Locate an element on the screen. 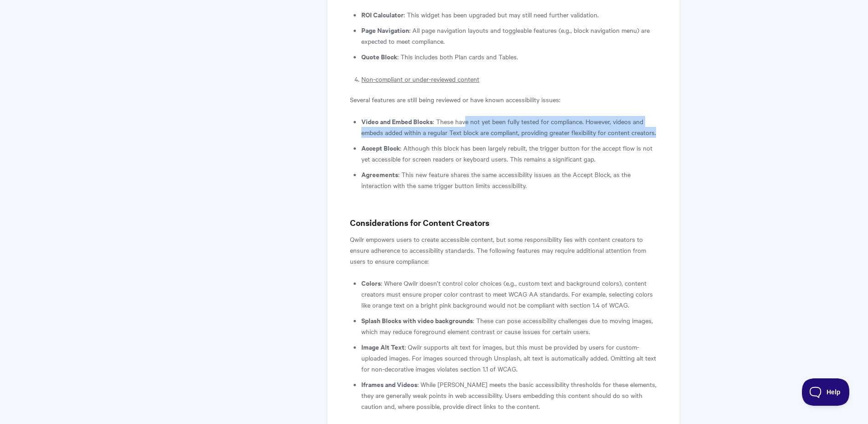 Image resolution: width=868 pixels, height=424 pixels. h3: Considerations for Content Creators is located at coordinates (503, 223).